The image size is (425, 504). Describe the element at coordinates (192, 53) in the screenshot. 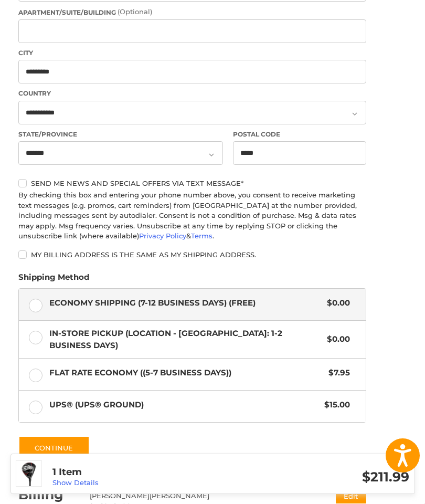

I see `label: City` at that location.